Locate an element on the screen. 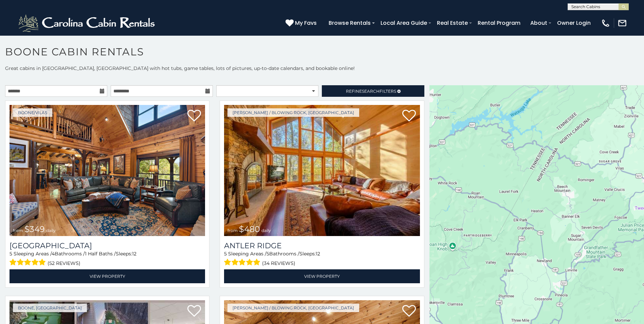 The image size is (644, 324). a: Boone/Vilas is located at coordinates (33, 113).